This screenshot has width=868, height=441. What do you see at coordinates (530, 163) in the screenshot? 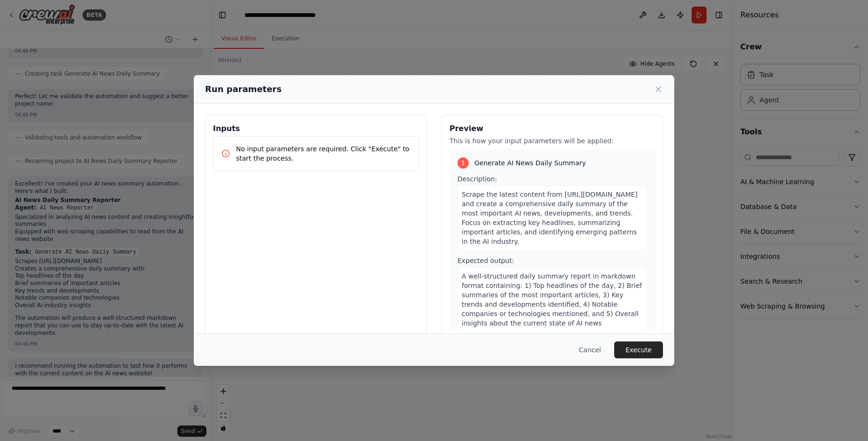
I see `span: Generate AI News Daily Summary` at bounding box center [530, 163].